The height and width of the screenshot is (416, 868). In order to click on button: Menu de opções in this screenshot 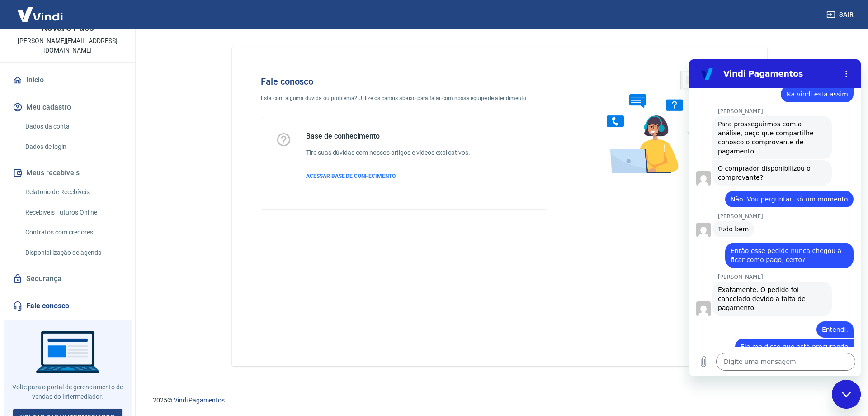, I will do `click(157, 14)`.